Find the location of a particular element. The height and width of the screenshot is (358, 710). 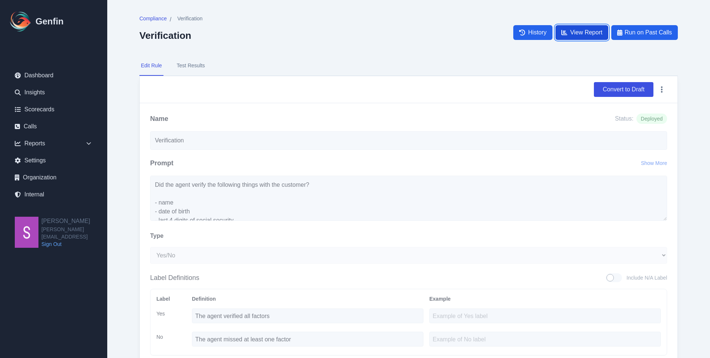

h1: Genfin is located at coordinates (50, 21).